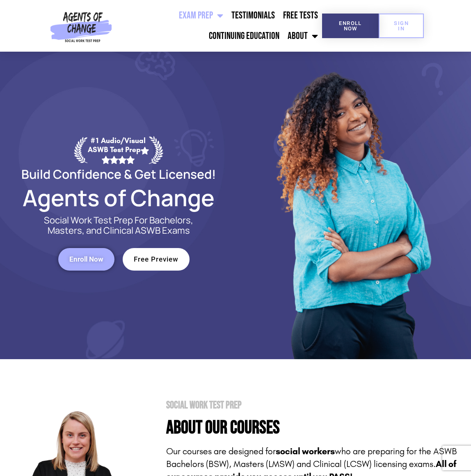 The image size is (471, 476). Describe the element at coordinates (305, 451) in the screenshot. I see `strong: social workers` at that location.